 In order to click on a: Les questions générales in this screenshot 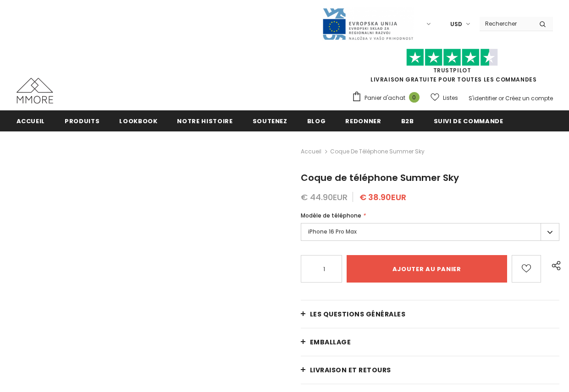, I will do `click(430, 314)`.